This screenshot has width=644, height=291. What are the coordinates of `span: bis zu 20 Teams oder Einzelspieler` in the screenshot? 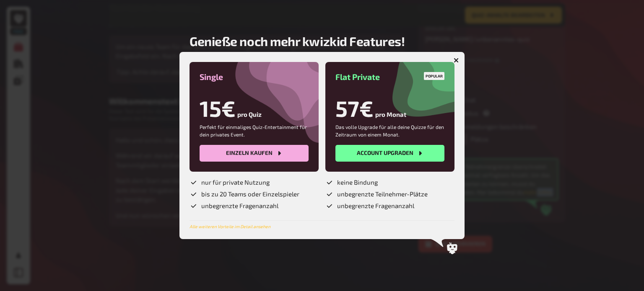 It's located at (251, 194).